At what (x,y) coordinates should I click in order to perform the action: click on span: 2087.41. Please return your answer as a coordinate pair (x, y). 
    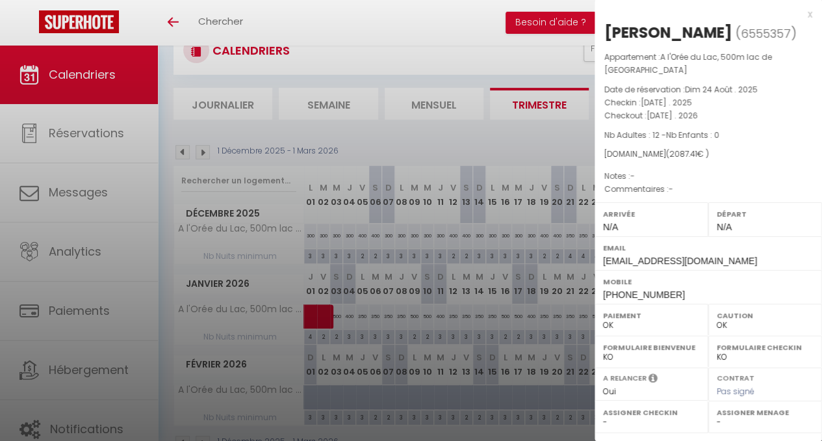
    Looking at the image, I should click on (683, 153).